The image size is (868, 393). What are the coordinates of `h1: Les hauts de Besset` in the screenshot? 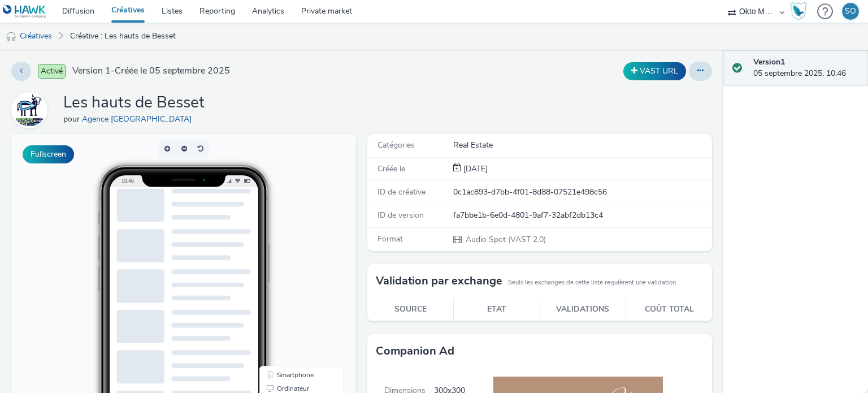 It's located at (134, 103).